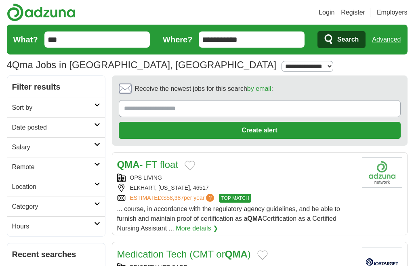 The height and width of the screenshot is (266, 414). I want to click on span: ... course, in accordance with the regulatory agency guidelines, and be able to furnish and maint..., so click(229, 218).